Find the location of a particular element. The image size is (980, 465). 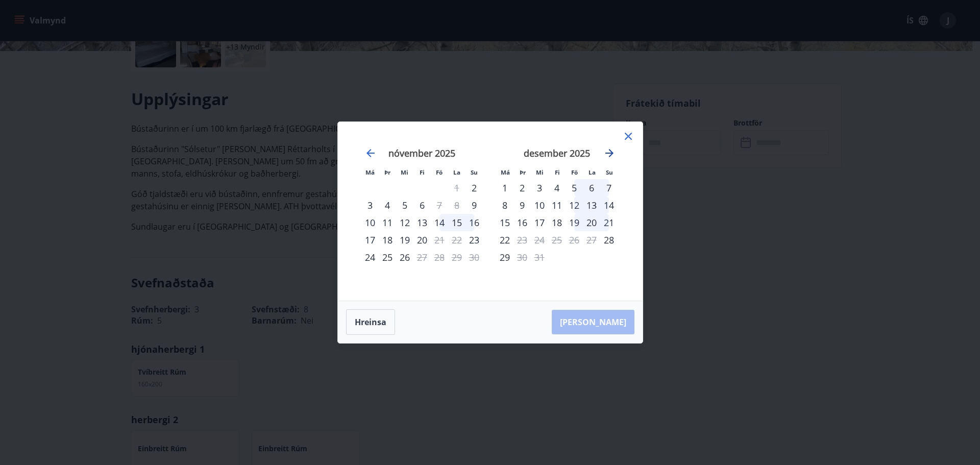

td: Not available. laugardagur, 29. nóvember 2025 is located at coordinates (456, 257).